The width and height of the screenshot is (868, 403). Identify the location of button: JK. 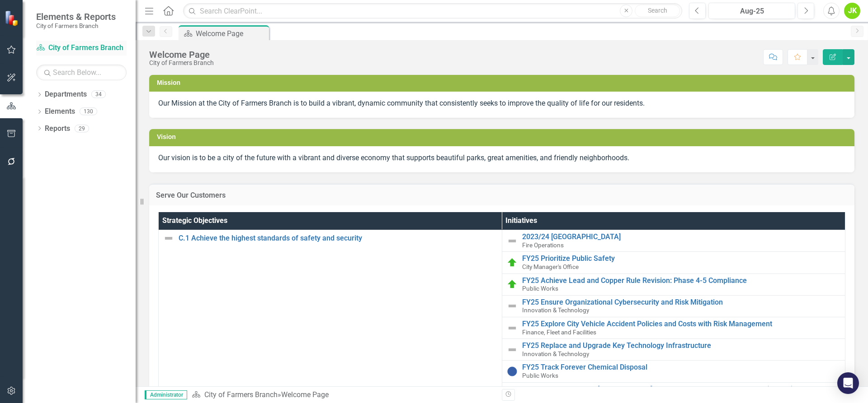
(852, 11).